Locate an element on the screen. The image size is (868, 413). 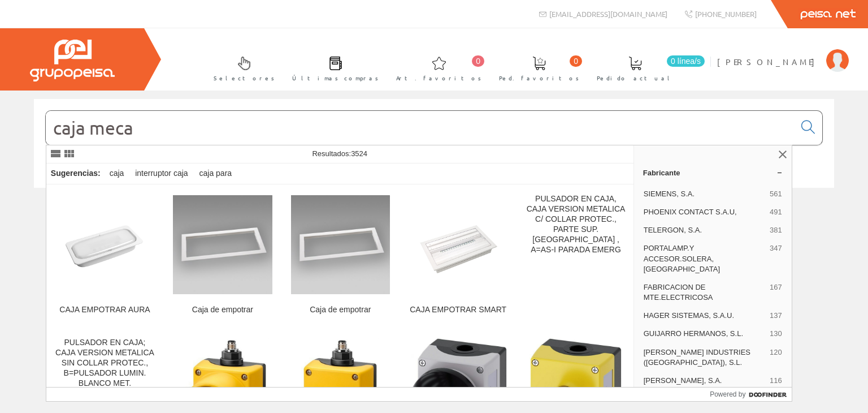
span: 130 is located at coordinates (776, 333).